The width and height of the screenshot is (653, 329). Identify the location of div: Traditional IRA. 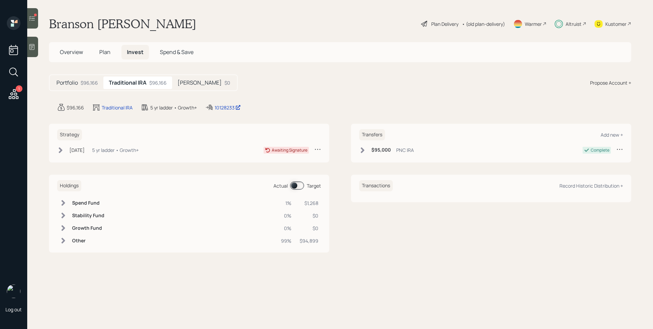
(117, 107).